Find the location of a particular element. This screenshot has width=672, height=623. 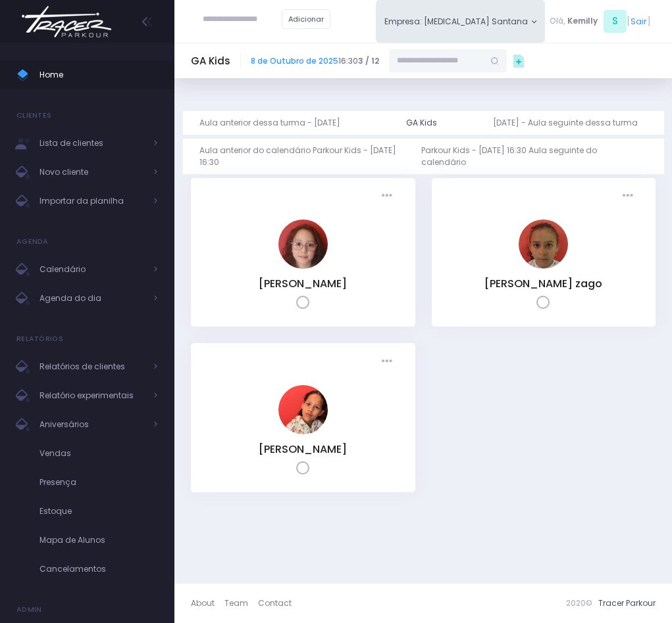

span: Olá, is located at coordinates (557, 21).